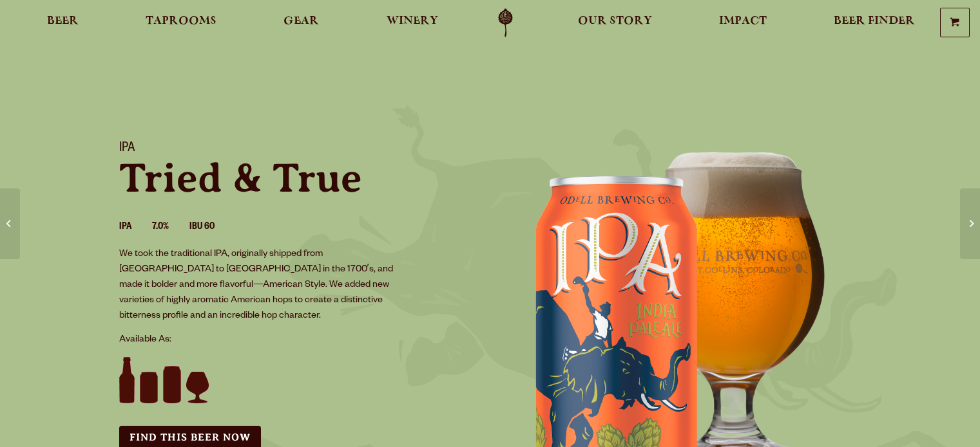  Describe the element at coordinates (301, 23) in the screenshot. I see `a: Gear` at that location.